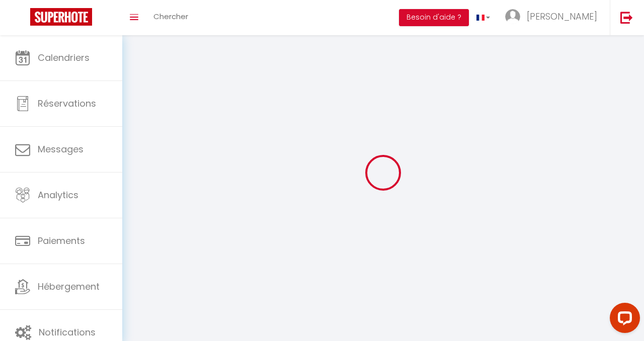  I want to click on span: Paiements, so click(62, 240).